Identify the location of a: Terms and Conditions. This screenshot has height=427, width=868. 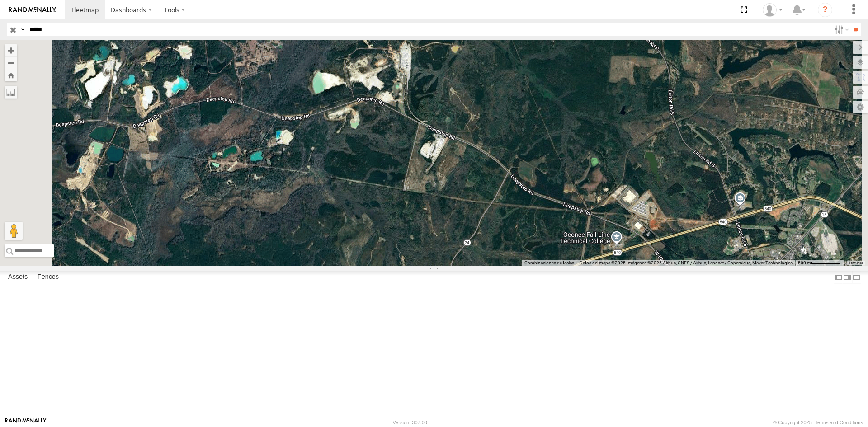
(839, 423).